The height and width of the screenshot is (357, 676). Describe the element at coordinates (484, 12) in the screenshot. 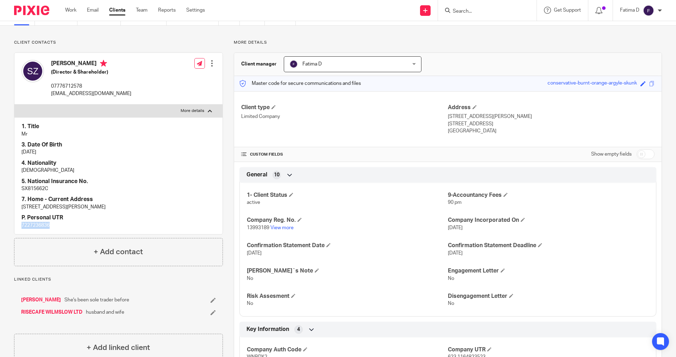

I see `input: Search` at that location.